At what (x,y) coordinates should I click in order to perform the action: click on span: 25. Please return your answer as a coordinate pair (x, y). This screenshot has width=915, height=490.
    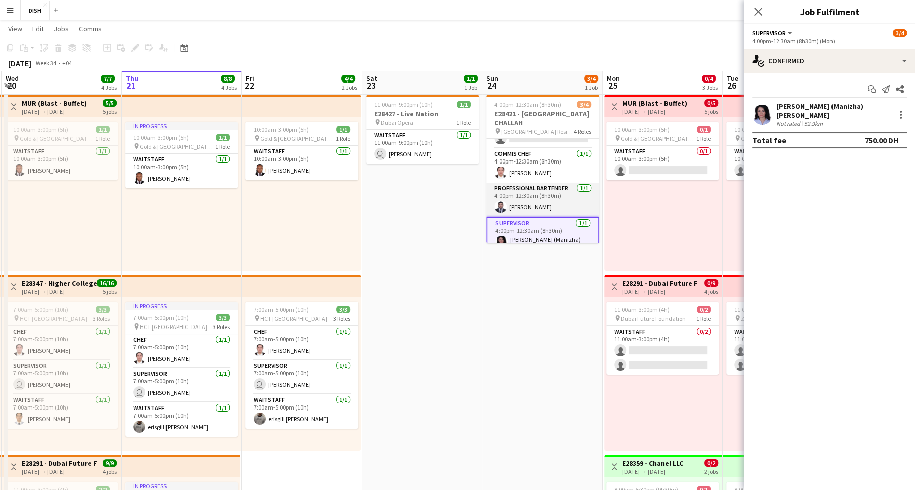
    Looking at the image, I should click on (612, 85).